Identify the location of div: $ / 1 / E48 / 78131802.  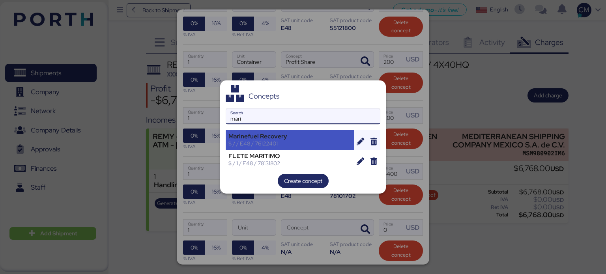
(290, 163).